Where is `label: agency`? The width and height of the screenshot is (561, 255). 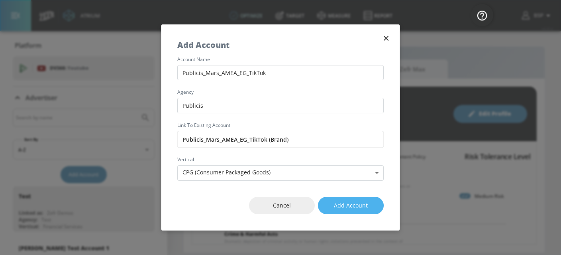
label: agency is located at coordinates (281, 92).